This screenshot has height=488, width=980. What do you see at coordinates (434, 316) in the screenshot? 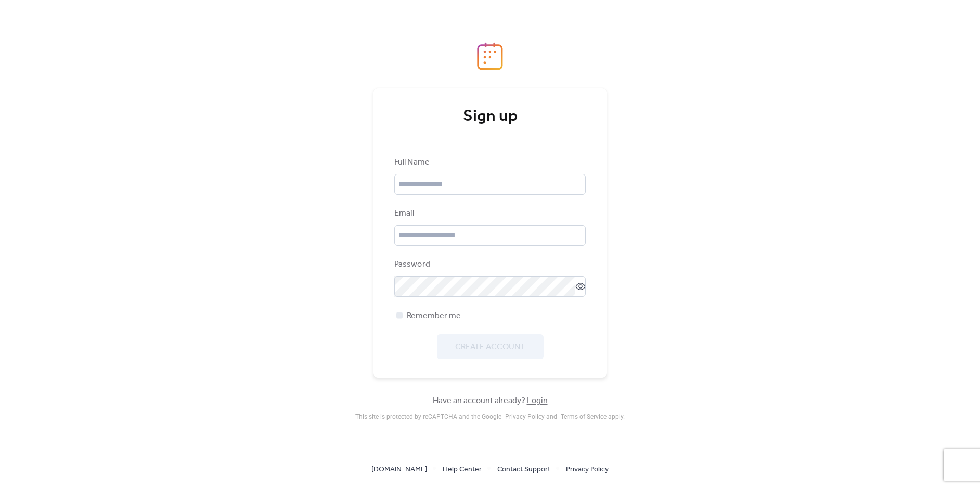
I see `span: Remember me` at bounding box center [434, 316].